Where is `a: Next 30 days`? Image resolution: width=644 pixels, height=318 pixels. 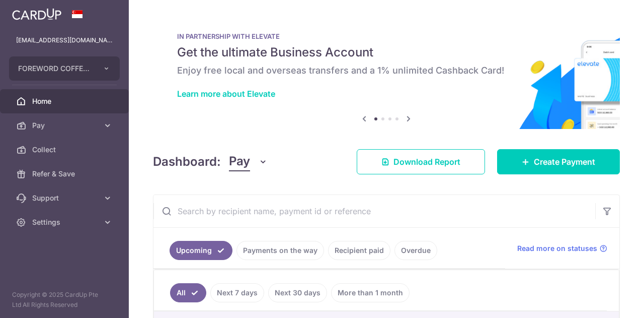
a: Next 30 days is located at coordinates (297, 293).